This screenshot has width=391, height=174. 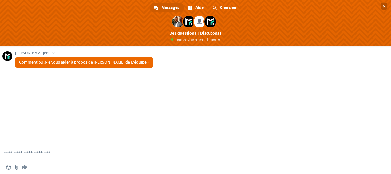 What do you see at coordinates (200, 8) in the screenshot?
I see `span: Aide` at bounding box center [200, 8].